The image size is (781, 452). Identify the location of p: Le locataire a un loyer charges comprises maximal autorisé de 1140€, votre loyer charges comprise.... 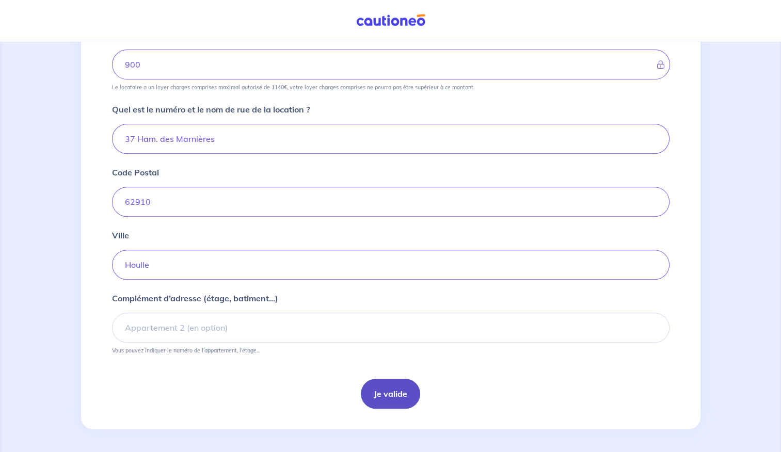
(293, 87).